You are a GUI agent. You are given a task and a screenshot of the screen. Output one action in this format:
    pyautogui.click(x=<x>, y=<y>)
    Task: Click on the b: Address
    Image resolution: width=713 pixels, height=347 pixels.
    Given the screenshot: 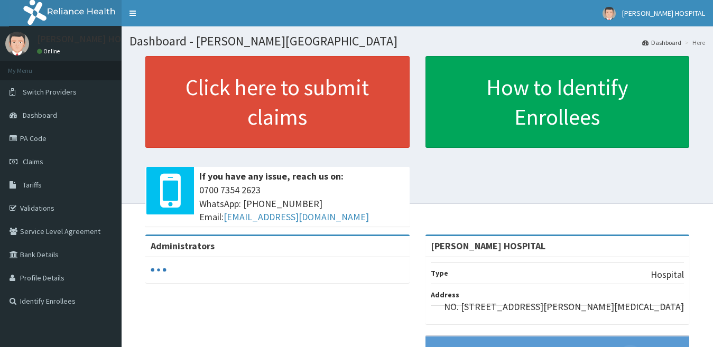 What is the action you would take?
    pyautogui.click(x=445, y=295)
    